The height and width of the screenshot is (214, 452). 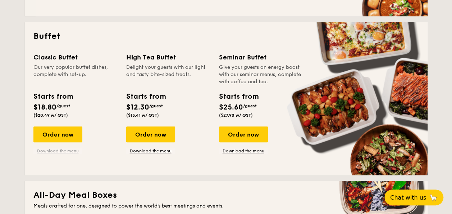 I want to click on div: Delight your guests with our light and tasty bite-sized treats., so click(x=168, y=74).